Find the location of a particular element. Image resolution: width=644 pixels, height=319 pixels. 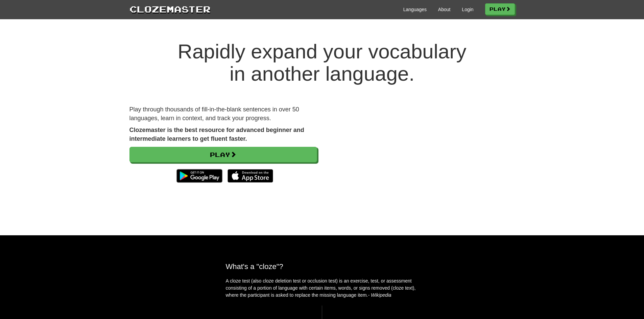

img: Download_on_the_App_Store_Badge_US-UK_135x40-25178aeef6eb6b83b96f5f2d004eda3bffbb37122de64afbaef7... is located at coordinates (250, 176).